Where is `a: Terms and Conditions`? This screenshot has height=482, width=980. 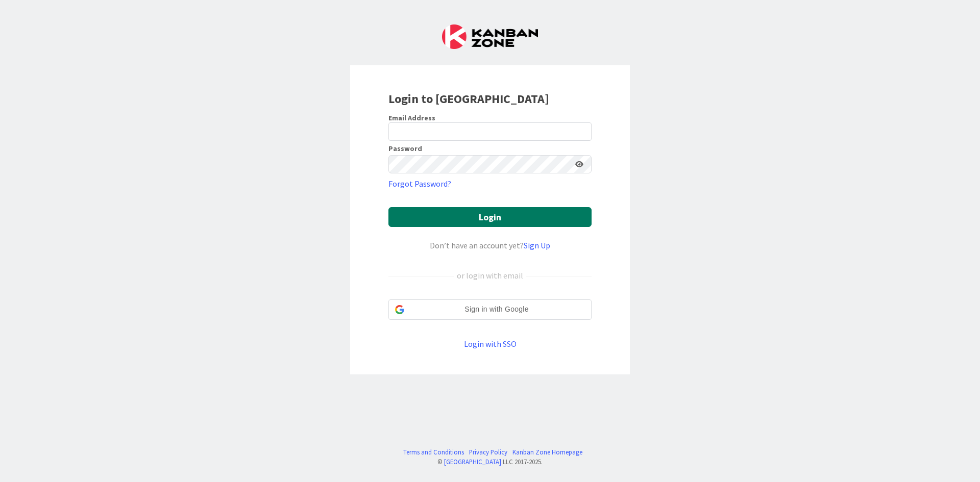 a: Terms and Conditions is located at coordinates (434, 452).